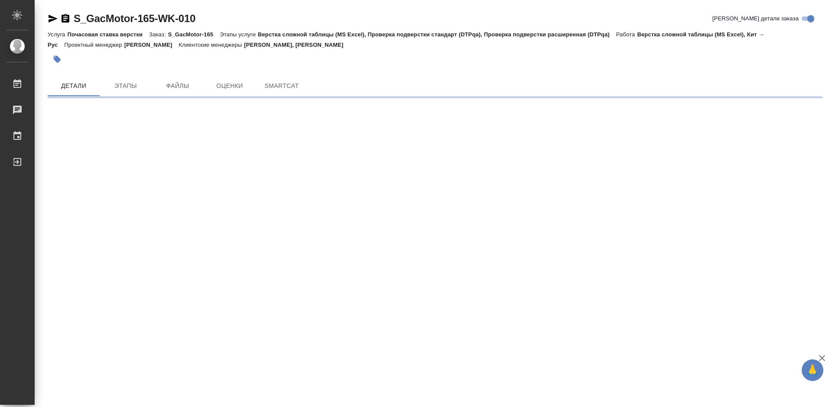  I want to click on span: SmartCat, so click(282, 86).